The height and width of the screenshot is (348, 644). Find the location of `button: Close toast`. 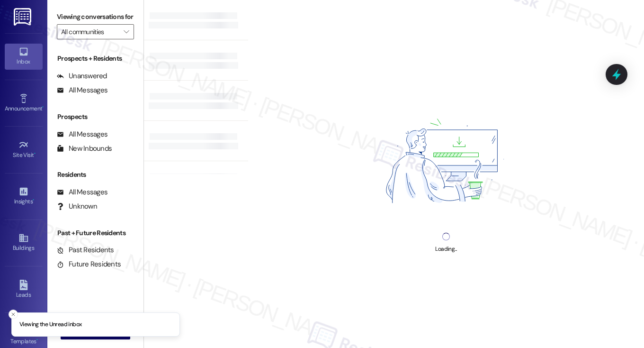

button: Close toast is located at coordinates (13, 314).